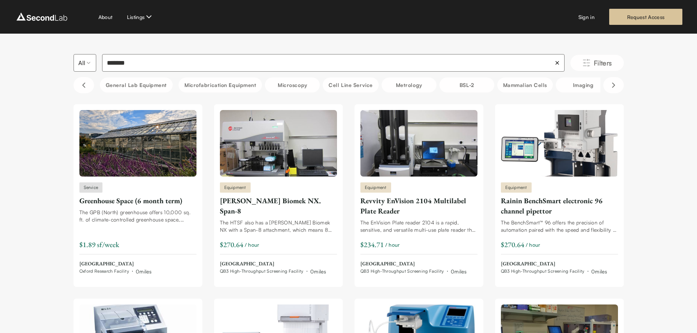 The image size is (697, 333). Describe the element at coordinates (372, 245) in the screenshot. I see `div: $234.71` at that location.